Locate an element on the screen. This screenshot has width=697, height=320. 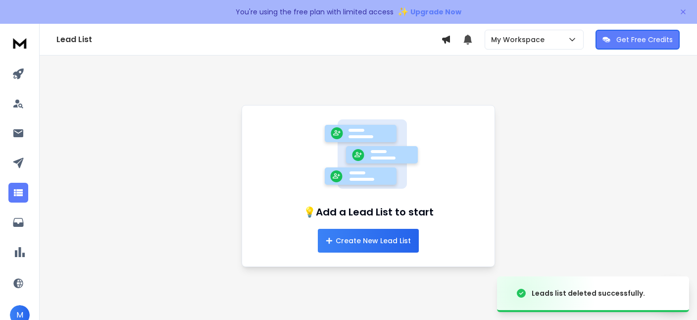
button: Get Free Credits is located at coordinates (638, 40).